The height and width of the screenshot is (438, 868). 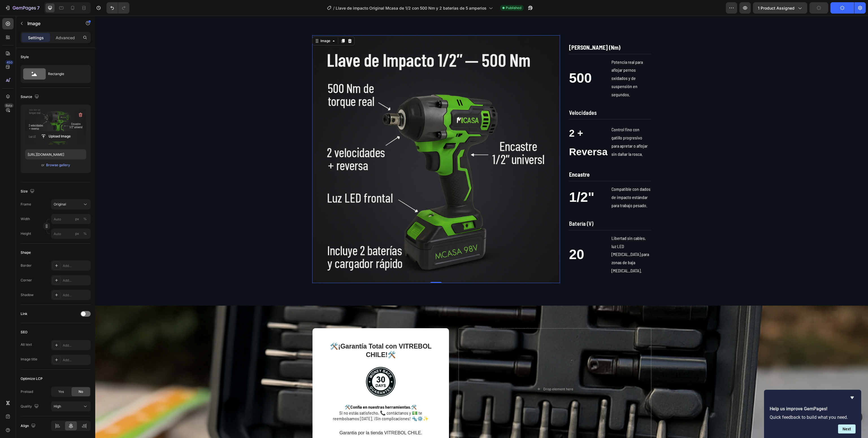 What do you see at coordinates (813, 409) in the screenshot?
I see `h2: Help us improve GemPages!` at bounding box center [813, 409].